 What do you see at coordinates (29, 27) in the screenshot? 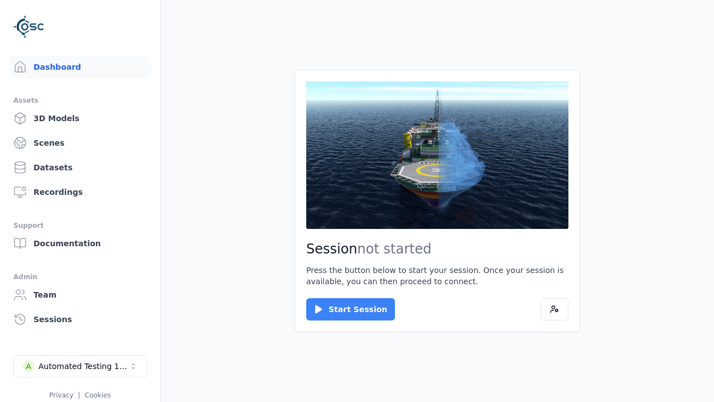
I see `img: Logo` at bounding box center [29, 27].